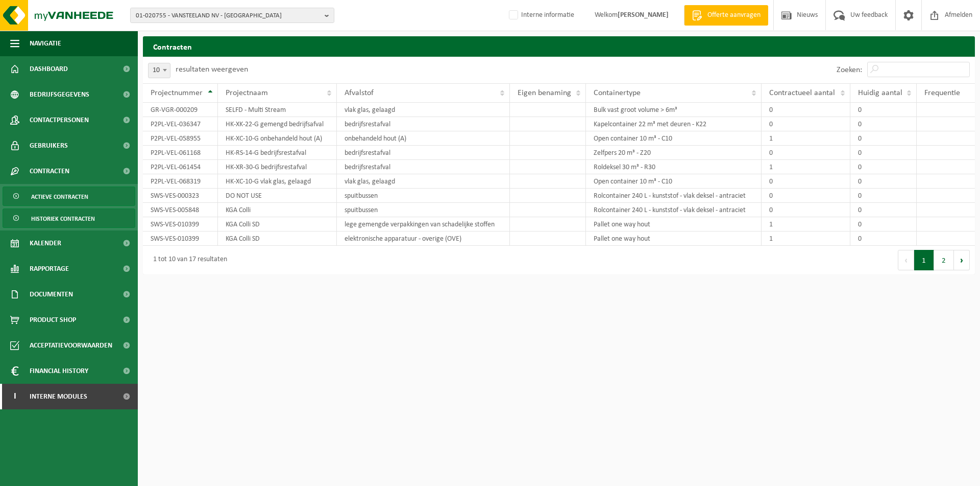  I want to click on span: Acceptatievoorwaarden, so click(71, 345).